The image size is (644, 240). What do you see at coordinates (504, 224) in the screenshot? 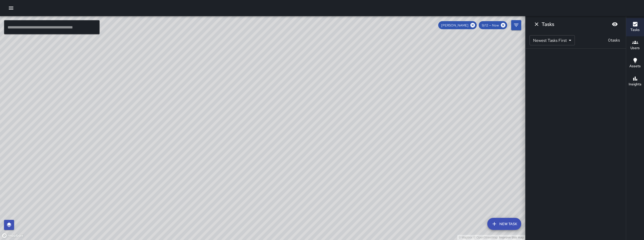
I see `button: New Task` at bounding box center [504, 224].